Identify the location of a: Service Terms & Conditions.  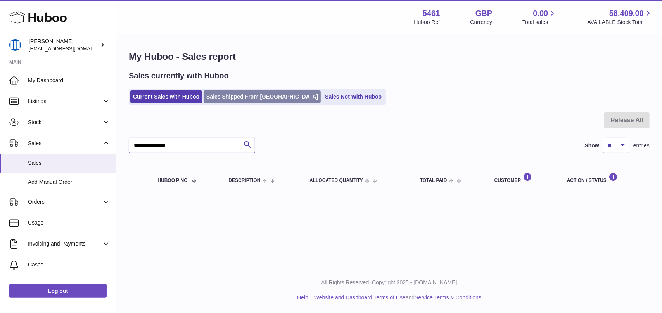
(448, 297).